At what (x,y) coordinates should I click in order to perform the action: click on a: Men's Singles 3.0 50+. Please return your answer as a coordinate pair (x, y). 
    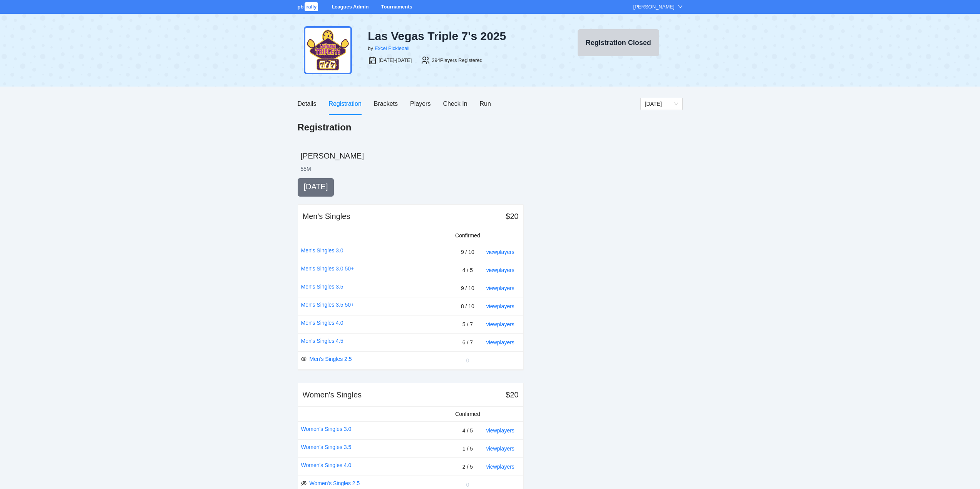
    Looking at the image, I should click on (328, 269).